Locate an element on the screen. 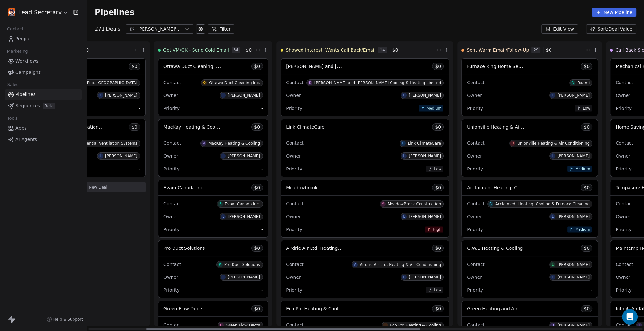 The image size is (644, 331). div: 271 is located at coordinates (108, 29).